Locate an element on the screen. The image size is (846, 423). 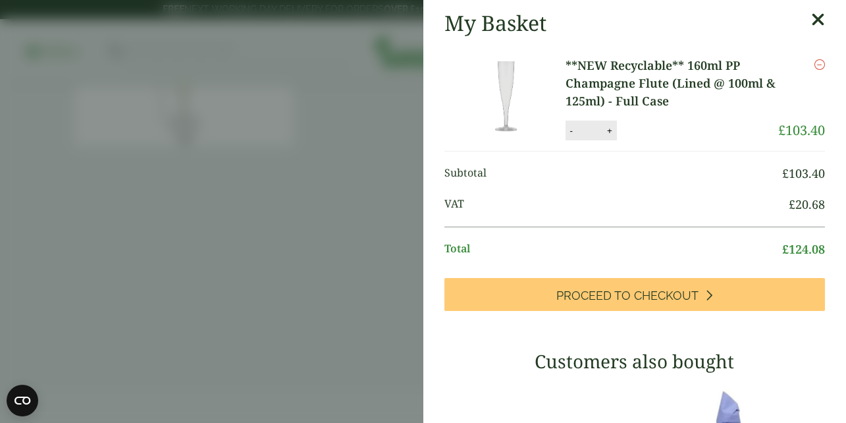
h3: Customers also bought is located at coordinates (635, 362).